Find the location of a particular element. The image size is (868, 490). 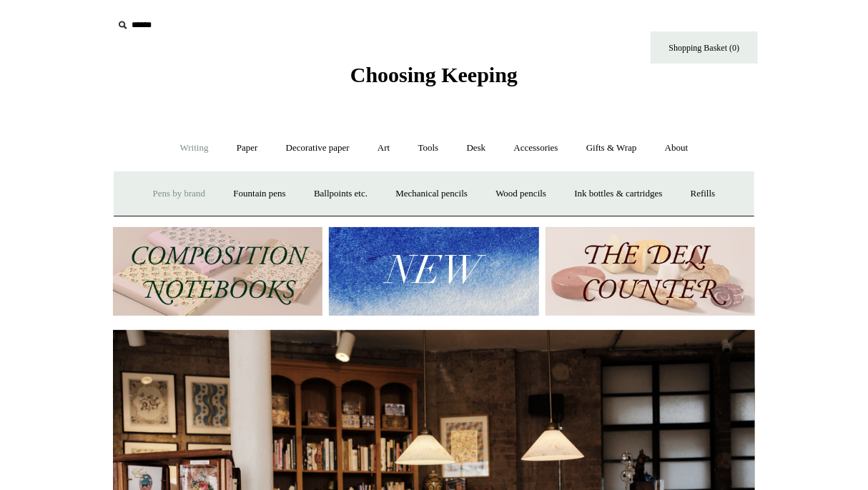

img: New.jpg__PID:f73bdf93-380a-4a35-bcfe-7823039498e1 is located at coordinates (434, 271).